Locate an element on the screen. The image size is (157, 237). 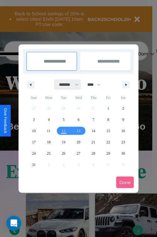
span: 18 is located at coordinates (49, 142).